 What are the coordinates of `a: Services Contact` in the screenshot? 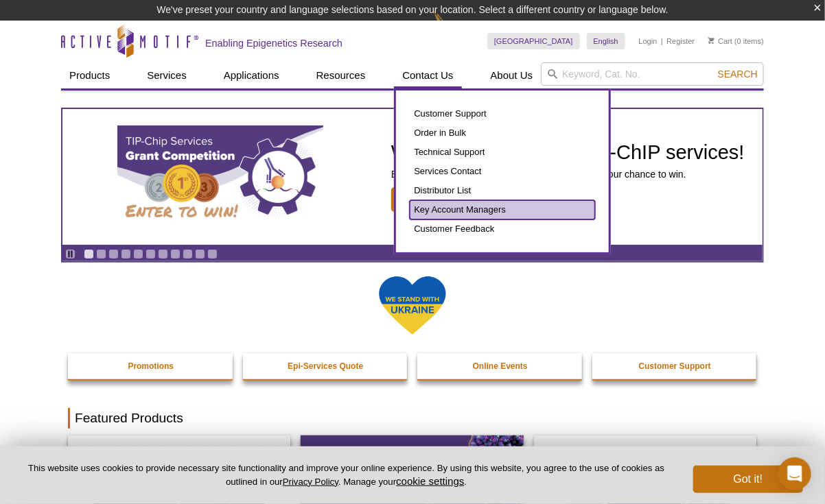 It's located at (503, 172).